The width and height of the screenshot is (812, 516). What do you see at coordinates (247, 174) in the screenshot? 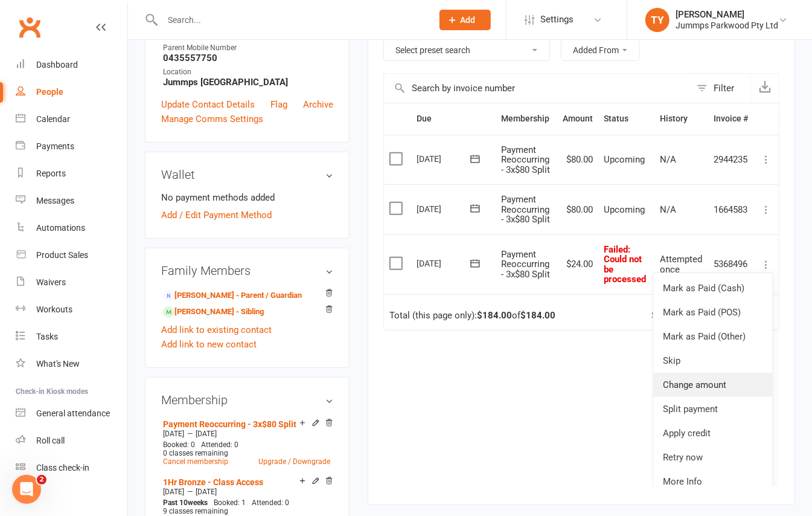
I see `h3: Wallet` at bounding box center [247, 174].